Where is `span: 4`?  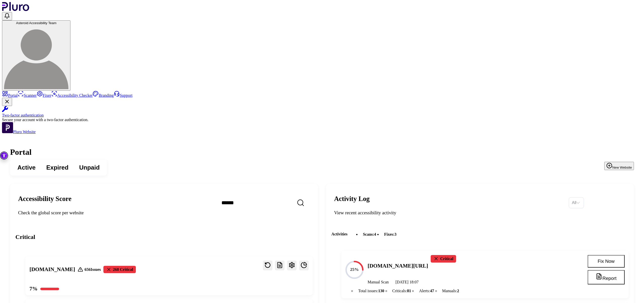 span: 4 is located at coordinates (375, 234).